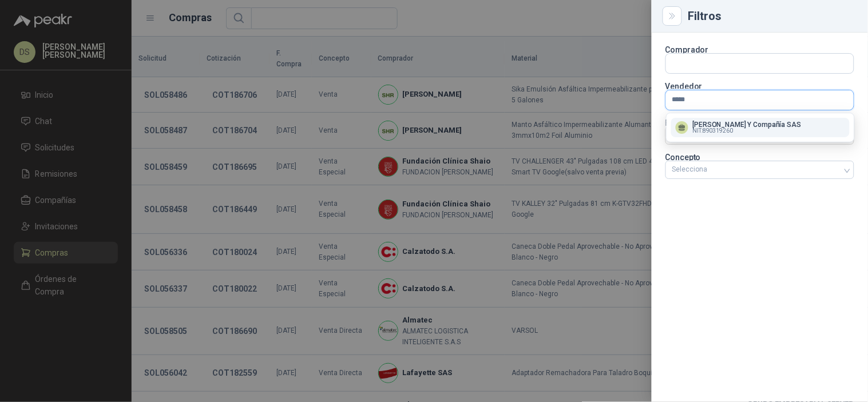 The image size is (868, 402). Describe the element at coordinates (760, 157) in the screenshot. I see `p: Concepto` at that location.